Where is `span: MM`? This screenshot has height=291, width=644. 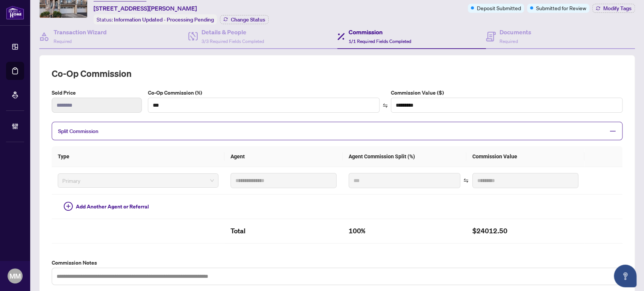
span: MM is located at coordinates (15, 276).